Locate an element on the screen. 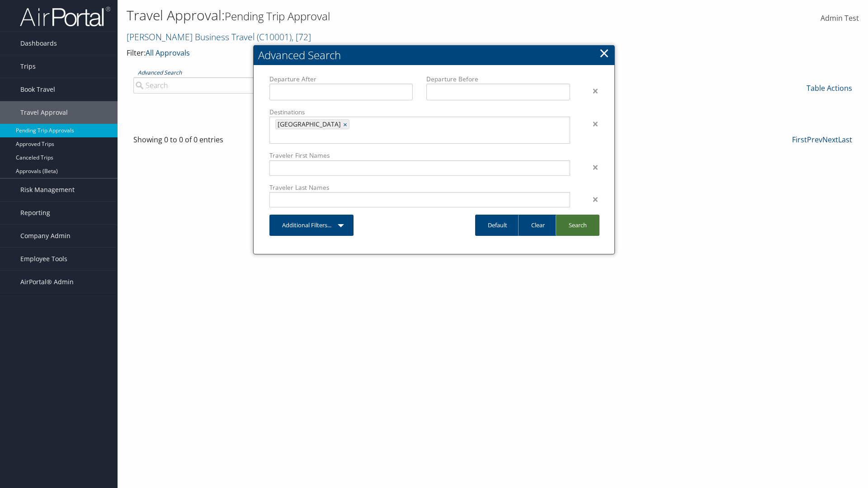  a: Default is located at coordinates (498, 225).